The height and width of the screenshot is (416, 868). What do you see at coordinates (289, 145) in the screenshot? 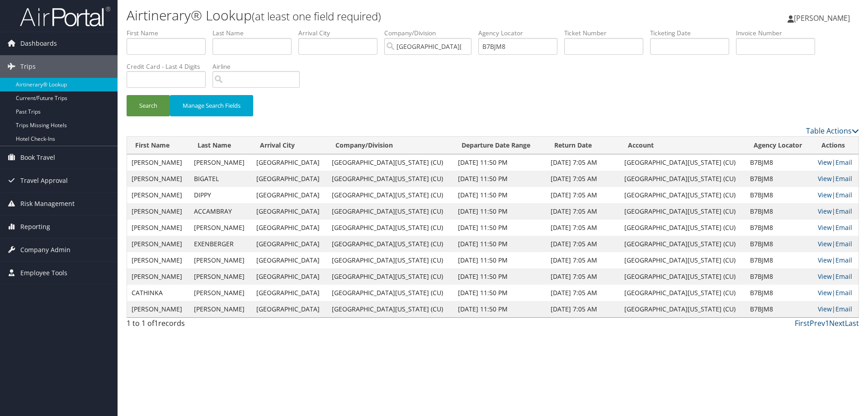
I see `th: Arrival City: activate to sort column ascending` at bounding box center [289, 145].